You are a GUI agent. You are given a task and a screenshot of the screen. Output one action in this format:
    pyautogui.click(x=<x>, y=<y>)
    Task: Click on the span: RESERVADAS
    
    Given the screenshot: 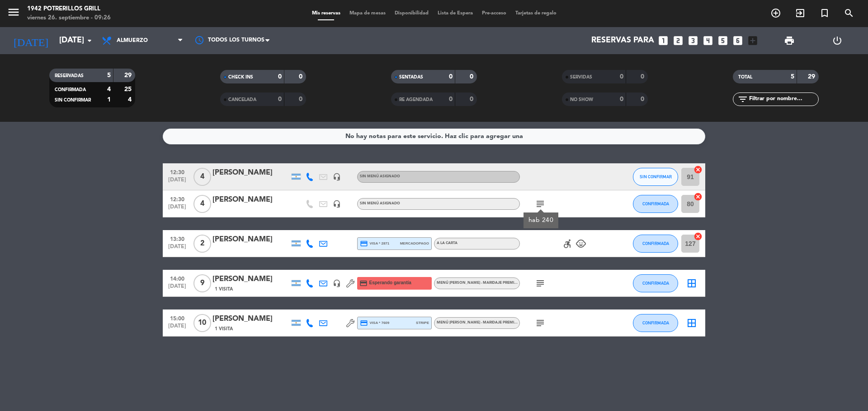 What is the action you would take?
    pyautogui.click(x=69, y=76)
    